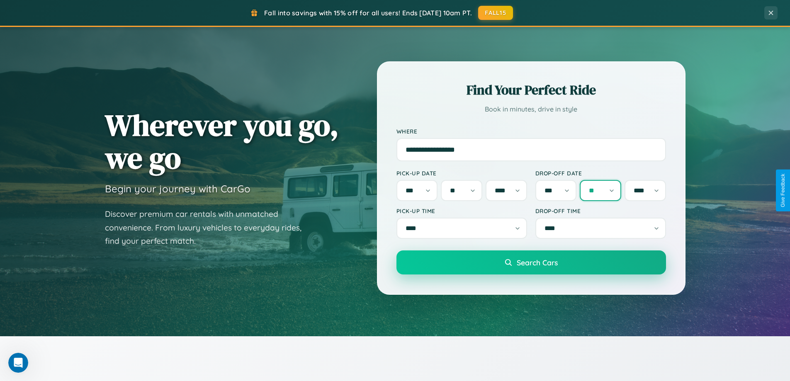  I want to click on label: Where, so click(531, 131).